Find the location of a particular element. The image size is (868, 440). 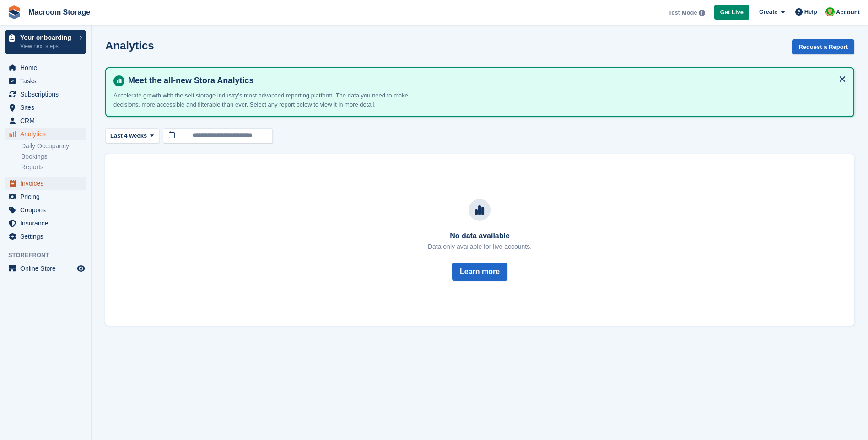

a: Your onboarding View next steps is located at coordinates (45, 41).